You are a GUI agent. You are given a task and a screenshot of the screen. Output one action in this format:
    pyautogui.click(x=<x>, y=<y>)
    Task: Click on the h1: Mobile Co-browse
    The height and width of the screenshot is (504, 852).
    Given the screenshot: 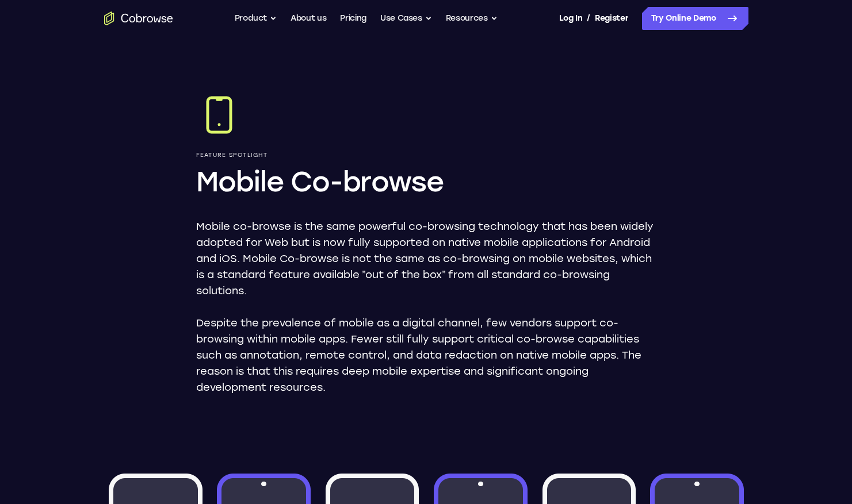 What is the action you would take?
    pyautogui.click(x=426, y=181)
    